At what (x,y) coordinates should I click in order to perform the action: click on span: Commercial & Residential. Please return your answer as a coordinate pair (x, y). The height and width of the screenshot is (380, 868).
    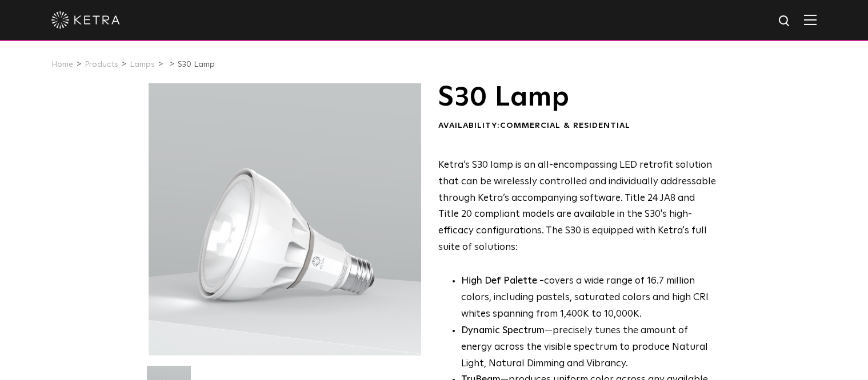
    Looking at the image, I should click on (565, 125).